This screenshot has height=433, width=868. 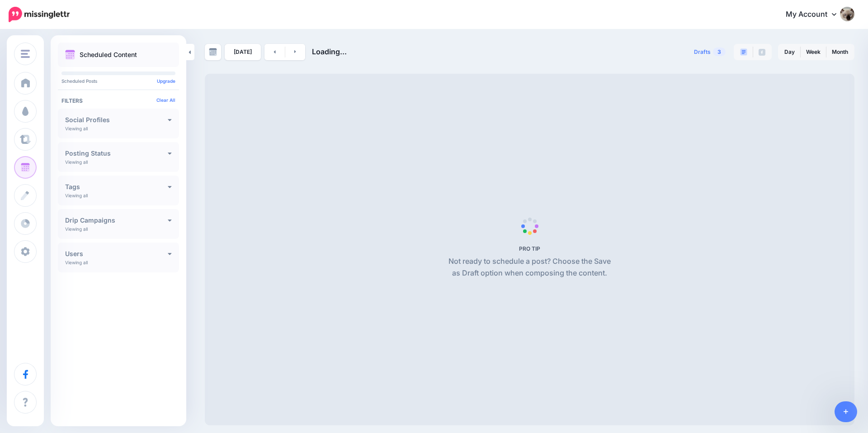 What do you see at coordinates (529, 249) in the screenshot?
I see `h5: PRO TIP` at bounding box center [529, 249].